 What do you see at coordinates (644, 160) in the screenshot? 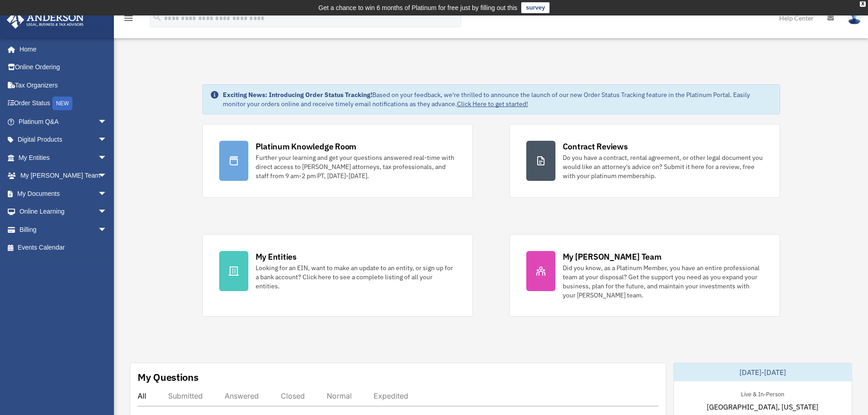
I see `a: Contract Reviews Do you have a contract, rental agreement, or other legal document you would like...` at bounding box center [644, 160].